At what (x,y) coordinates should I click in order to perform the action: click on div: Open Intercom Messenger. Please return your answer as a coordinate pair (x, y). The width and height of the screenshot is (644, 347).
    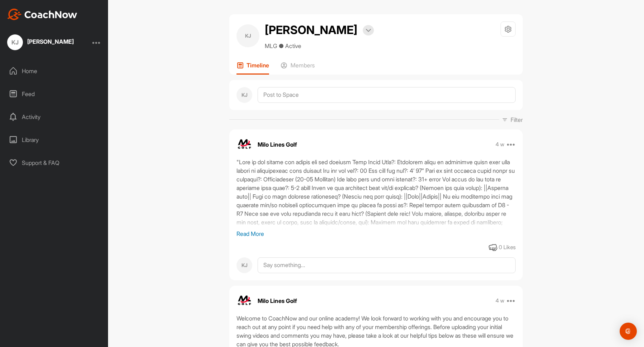
    Looking at the image, I should click on (628, 331).